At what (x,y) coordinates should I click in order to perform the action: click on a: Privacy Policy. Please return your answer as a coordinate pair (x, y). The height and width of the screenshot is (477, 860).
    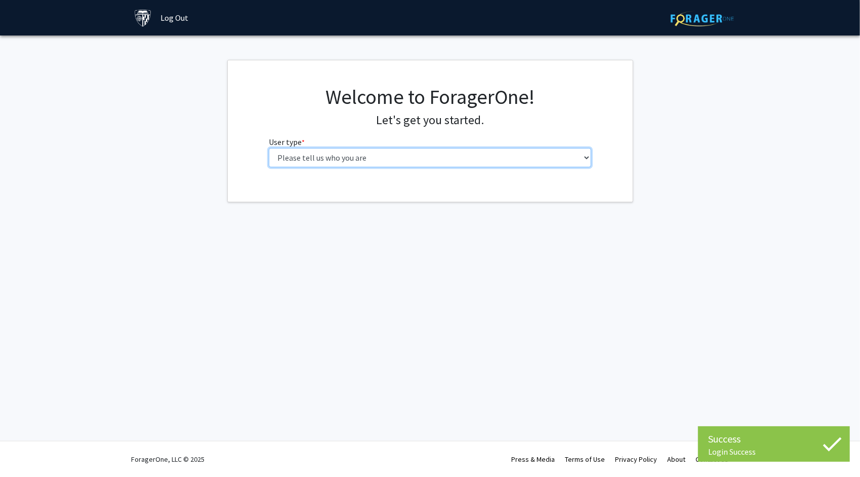
    Looking at the image, I should click on (637, 459).